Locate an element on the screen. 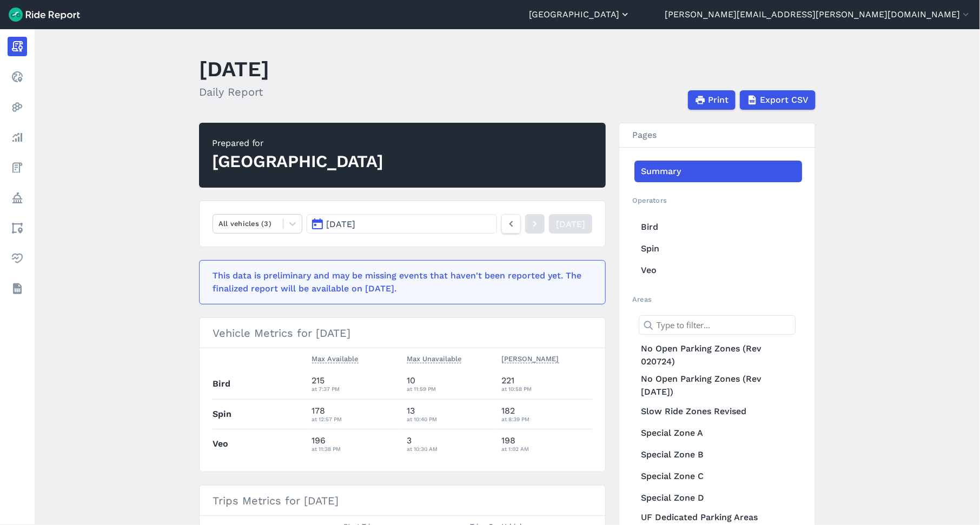 This screenshot has height=525, width=980. div: 215 is located at coordinates (356, 384).